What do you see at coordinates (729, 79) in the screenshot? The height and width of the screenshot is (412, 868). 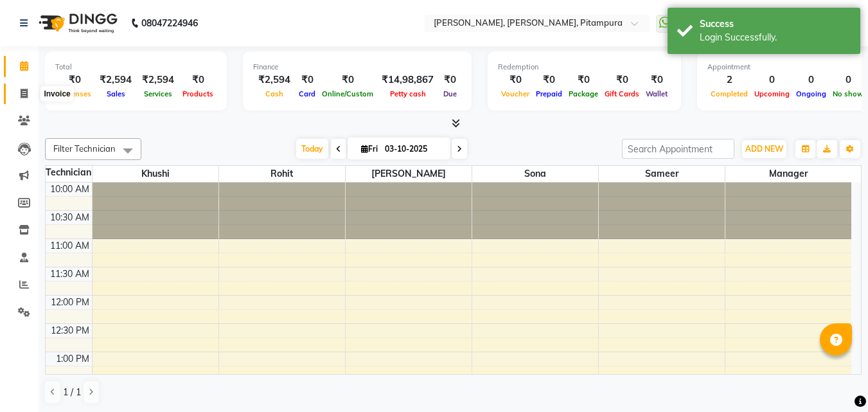 I see `div: 2` at bounding box center [729, 79].